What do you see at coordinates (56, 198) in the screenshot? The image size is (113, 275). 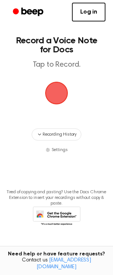 I see `p: Tired of copying and pasting? Use the Docs Chrome Extension to insert your recordings without cop...` at bounding box center [56, 198].